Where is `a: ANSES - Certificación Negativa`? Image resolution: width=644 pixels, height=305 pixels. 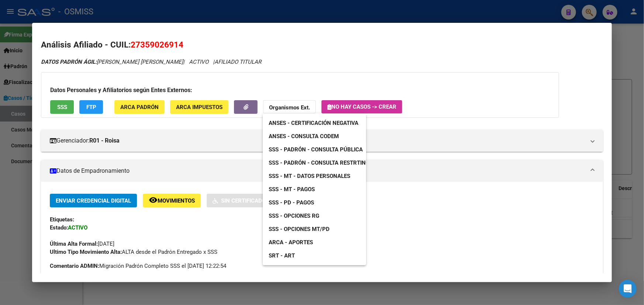
a: ANSES - Certificación Negativa is located at coordinates (313, 123).